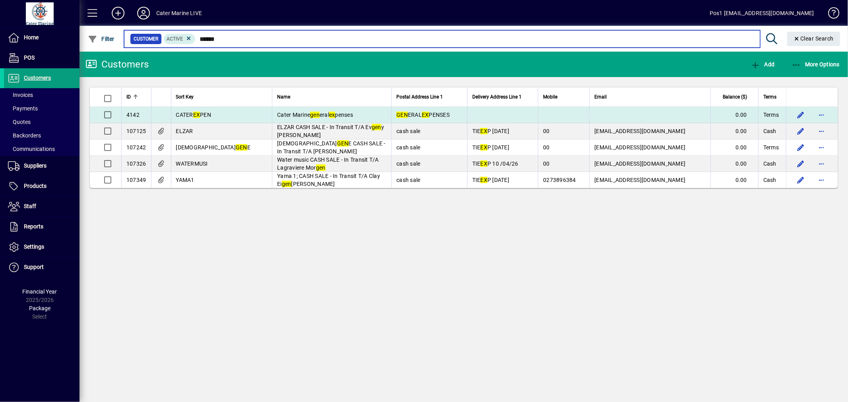  What do you see at coordinates (23, 109) in the screenshot?
I see `span: Payments` at bounding box center [23, 109].